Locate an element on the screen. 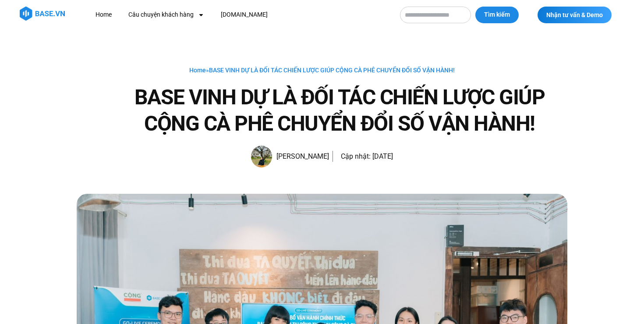 This screenshot has height=324, width=644. a: Câu chuyện khách hàng is located at coordinates (166, 15).